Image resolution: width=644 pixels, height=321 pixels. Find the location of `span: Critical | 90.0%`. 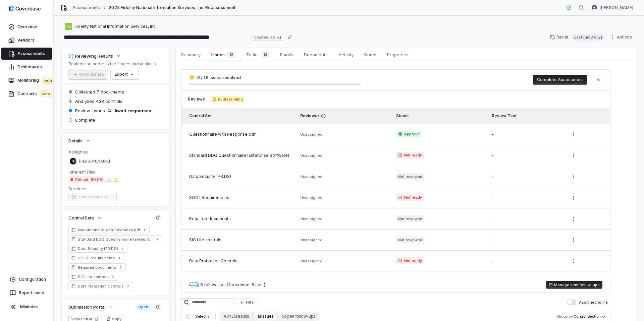

span: Critical | 90.0% is located at coordinates (87, 180).